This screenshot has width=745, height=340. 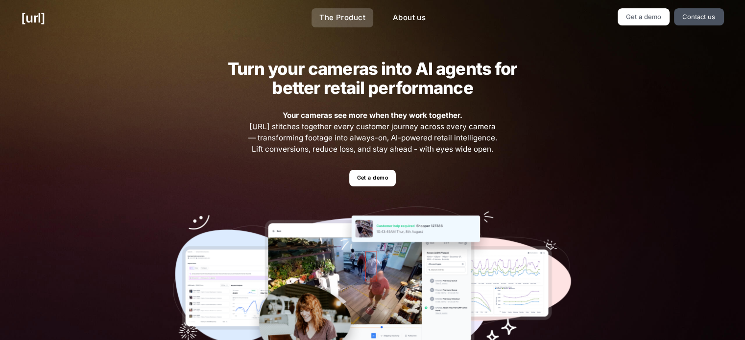 I want to click on a: The Product, so click(x=342, y=18).